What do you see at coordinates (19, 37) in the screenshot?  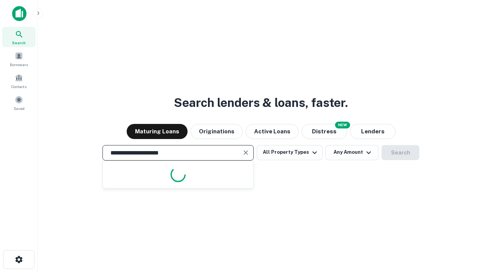 I see `a: Search` at bounding box center [19, 37].